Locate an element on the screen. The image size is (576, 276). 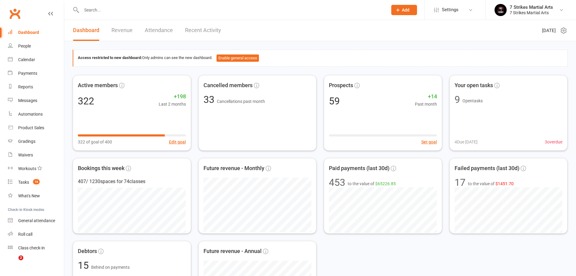
a: Waivers is located at coordinates (36, 155).